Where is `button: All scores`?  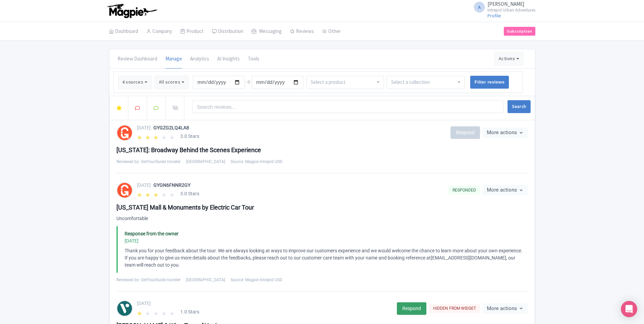
button: All scores is located at coordinates (171, 82).